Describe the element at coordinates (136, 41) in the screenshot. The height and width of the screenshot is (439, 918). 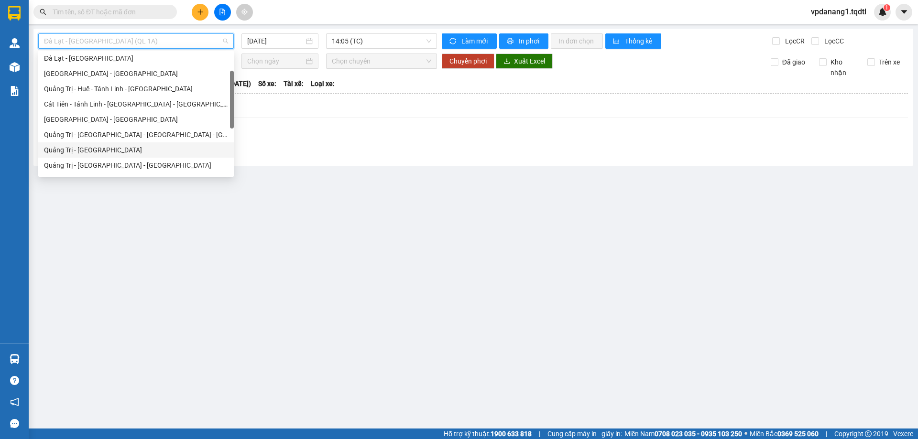
I see `span: Đà Lạt - Sài Gòn (QL 1A)` at that location.